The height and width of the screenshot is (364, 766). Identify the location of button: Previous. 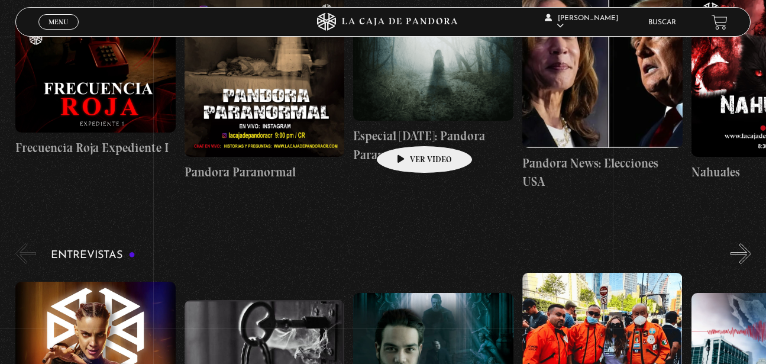
(25, 253).